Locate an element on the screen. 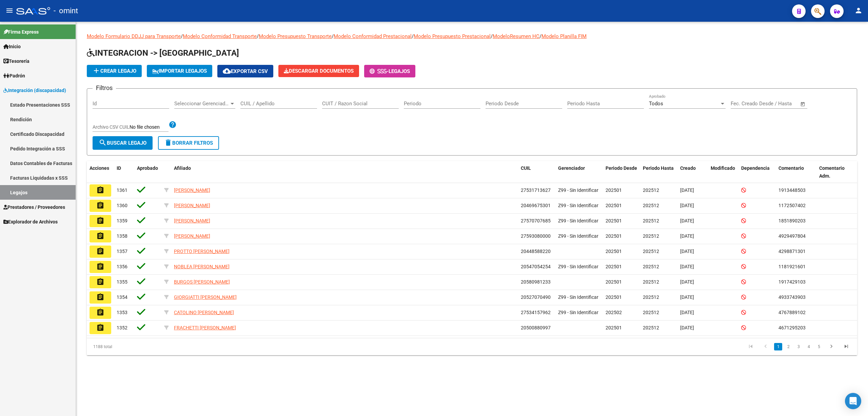 The width and height of the screenshot is (868, 416). a: Modelo Conformidad Transporte is located at coordinates (220, 36).